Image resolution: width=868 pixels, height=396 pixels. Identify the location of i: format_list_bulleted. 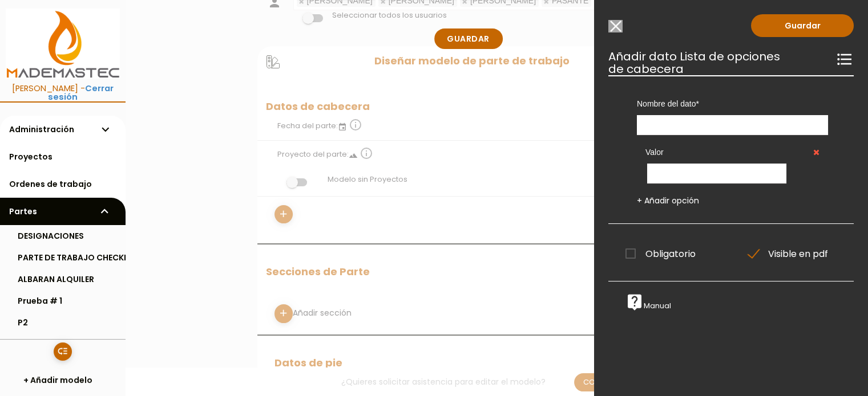
(844, 59).